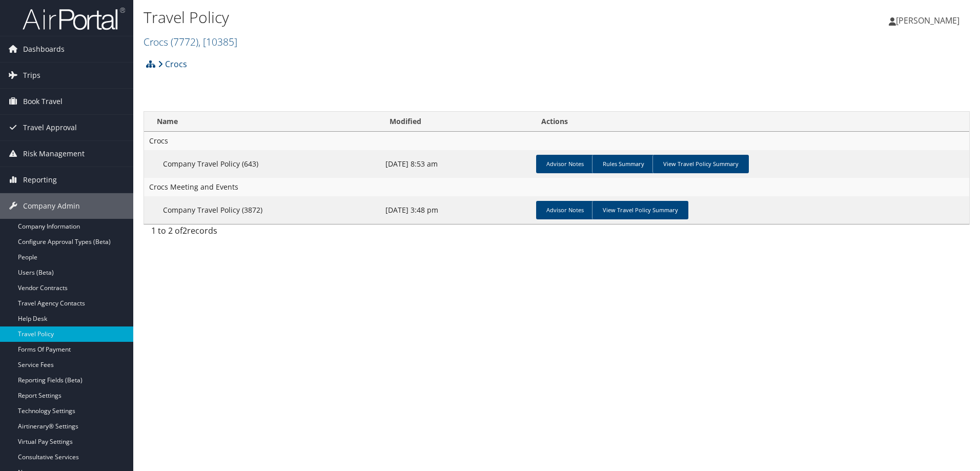 This screenshot has width=980, height=471. Describe the element at coordinates (52, 206) in the screenshot. I see `span: Company Admin` at that location.